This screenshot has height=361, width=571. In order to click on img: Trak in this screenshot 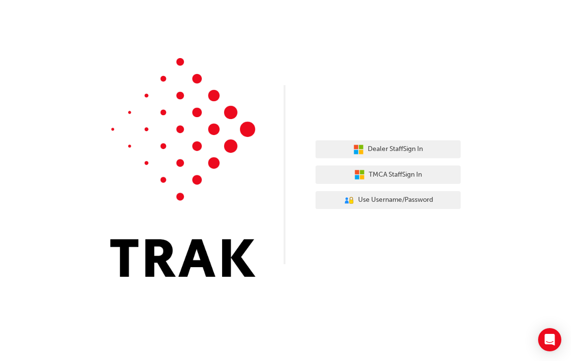, I will do `click(183, 168)`.